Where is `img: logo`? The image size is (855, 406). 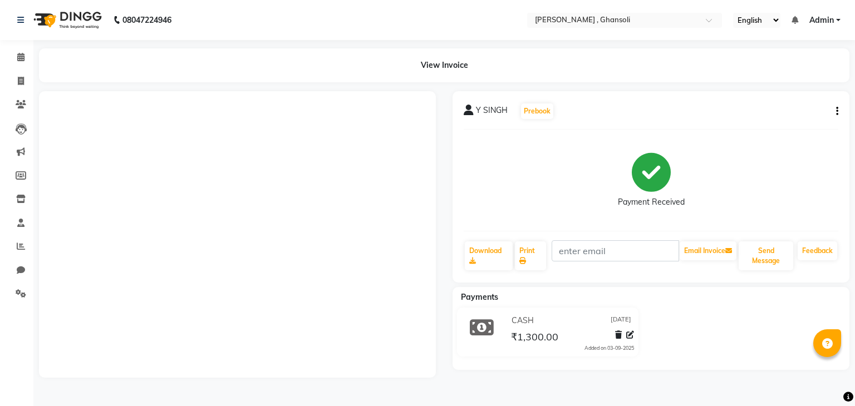
img: logo is located at coordinates (66, 20).